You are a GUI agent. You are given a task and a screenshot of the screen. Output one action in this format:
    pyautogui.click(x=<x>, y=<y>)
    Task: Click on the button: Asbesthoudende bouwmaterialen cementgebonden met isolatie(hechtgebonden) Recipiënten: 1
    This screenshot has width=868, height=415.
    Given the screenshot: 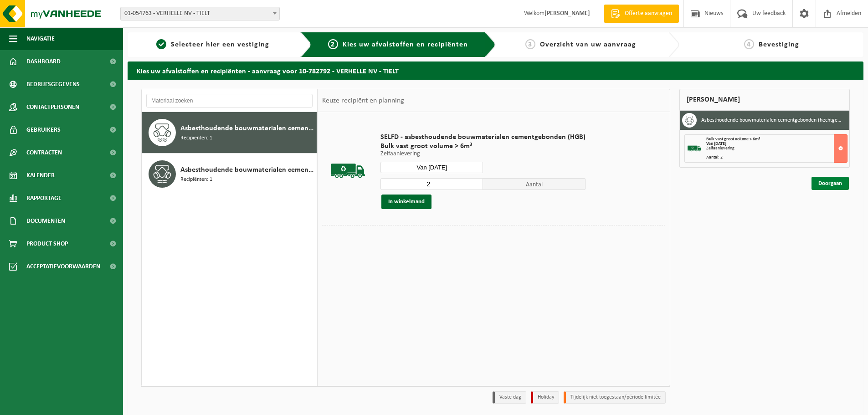 What is the action you would take?
    pyautogui.click(x=229, y=174)
    